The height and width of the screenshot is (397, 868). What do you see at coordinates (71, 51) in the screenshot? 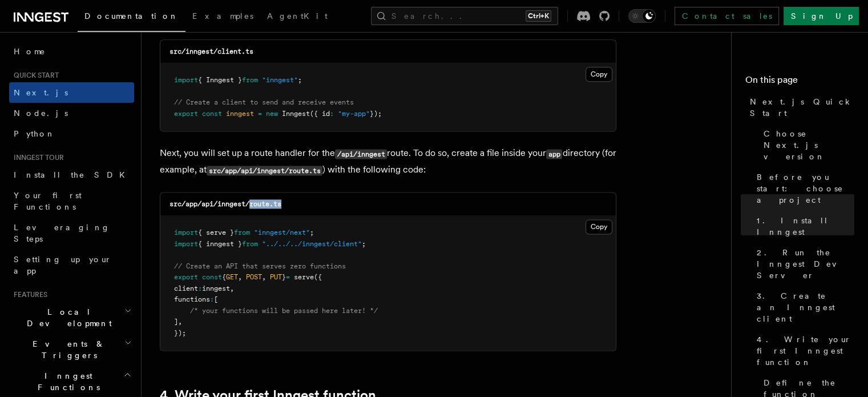
I see `a: Home` at bounding box center [71, 51].